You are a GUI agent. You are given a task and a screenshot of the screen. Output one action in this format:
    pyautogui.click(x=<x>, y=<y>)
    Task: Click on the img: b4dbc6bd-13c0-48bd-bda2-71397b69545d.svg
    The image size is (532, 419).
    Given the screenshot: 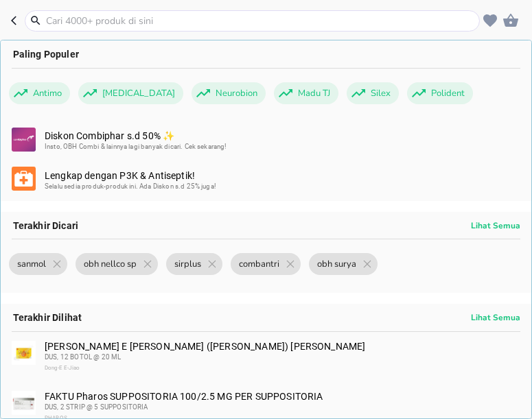 What is the action you would take?
    pyautogui.click(x=23, y=178)
    